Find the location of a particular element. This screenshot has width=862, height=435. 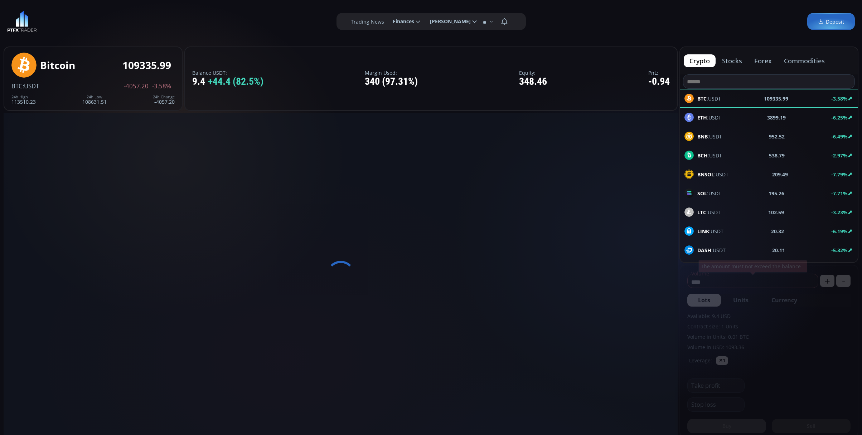

b: -7.79% is located at coordinates (839, 174).